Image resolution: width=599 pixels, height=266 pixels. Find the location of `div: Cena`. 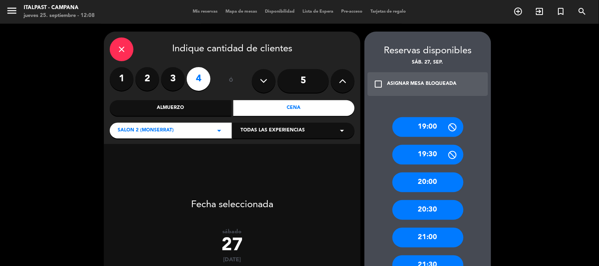

div: Cena is located at coordinates (294, 108).